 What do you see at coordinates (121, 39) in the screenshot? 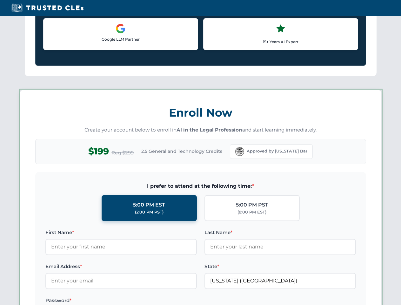
I see `p: Google LLM Partner` at bounding box center [121, 39].